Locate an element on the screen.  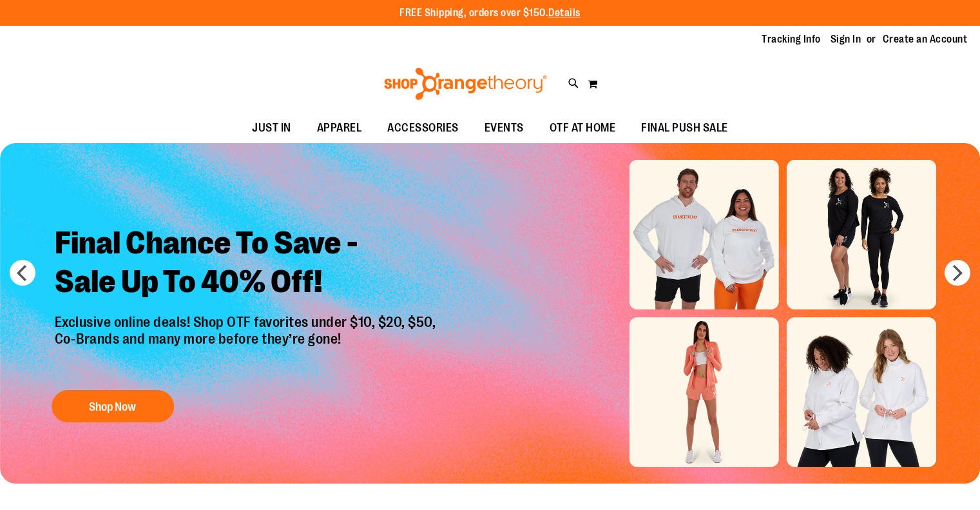
a: ACCESSORIES is located at coordinates (423, 128).